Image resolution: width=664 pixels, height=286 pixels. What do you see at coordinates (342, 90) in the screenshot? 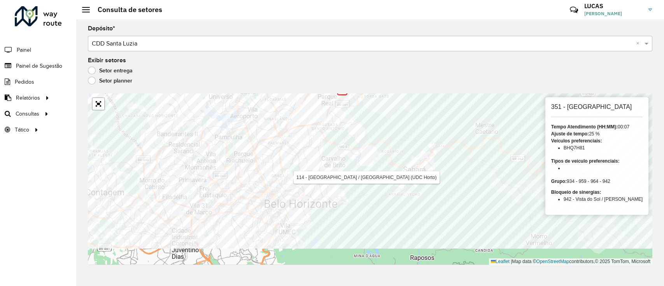
I see `img: Bloqueio de sinergias` at bounding box center [342, 90].